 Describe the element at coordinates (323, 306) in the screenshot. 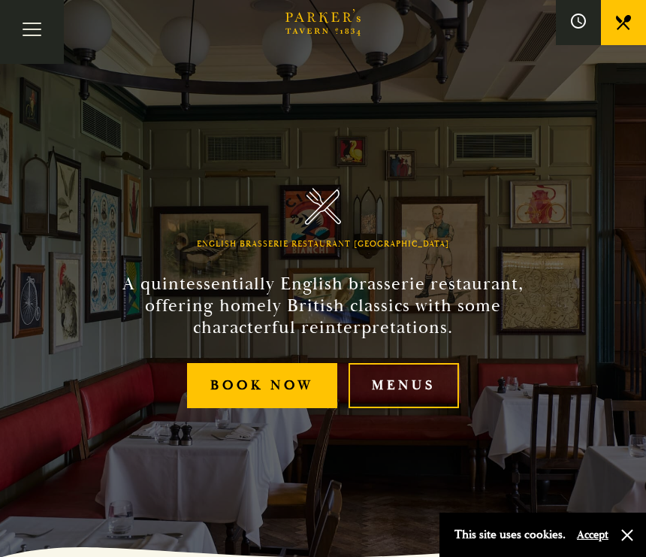

I see `h2: A quintessentially English brasserie restaurant, offering homely British classics with some chara...` at that location.